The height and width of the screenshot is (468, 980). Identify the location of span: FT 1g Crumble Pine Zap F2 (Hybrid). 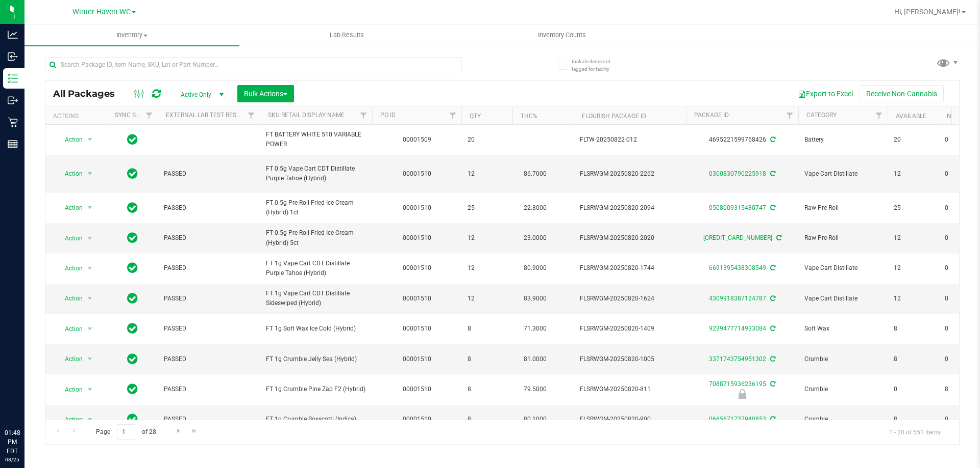
(316, 390).